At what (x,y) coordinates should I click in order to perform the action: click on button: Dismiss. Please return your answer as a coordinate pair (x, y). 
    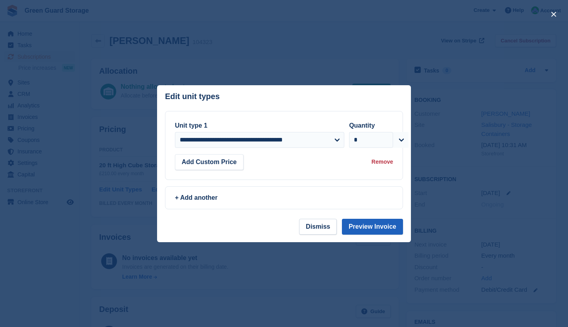
    Looking at the image, I should click on (318, 227).